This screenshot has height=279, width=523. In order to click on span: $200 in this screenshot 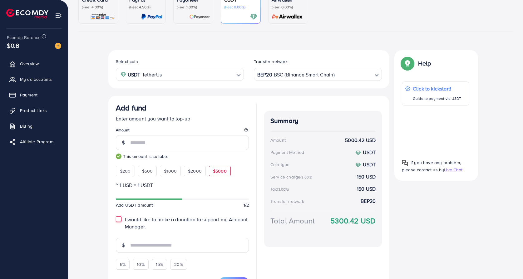, I will do `click(125, 171)`.